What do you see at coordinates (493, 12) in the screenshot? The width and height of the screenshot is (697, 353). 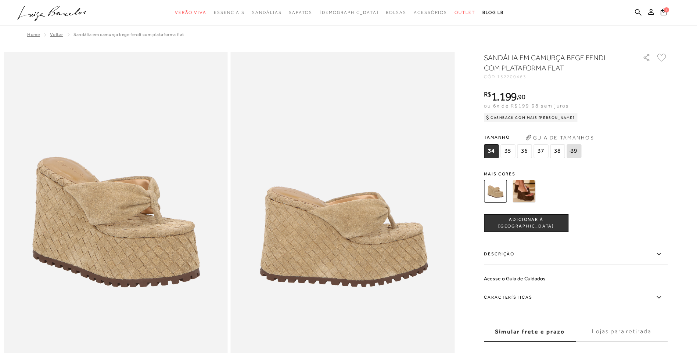 I see `span: BLOG LB` at bounding box center [493, 12].